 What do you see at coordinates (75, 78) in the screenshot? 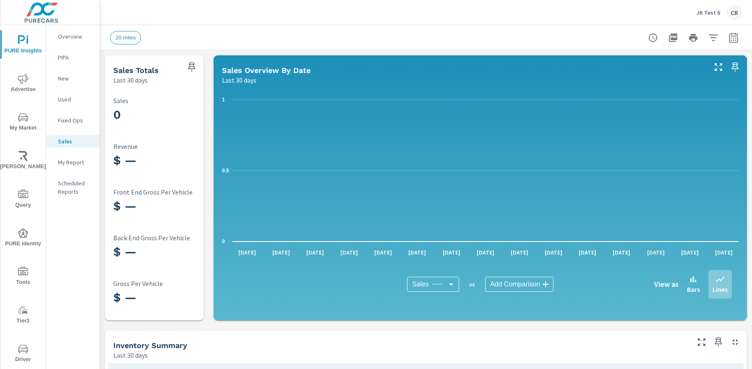
I see `p: New` at bounding box center [75, 78].